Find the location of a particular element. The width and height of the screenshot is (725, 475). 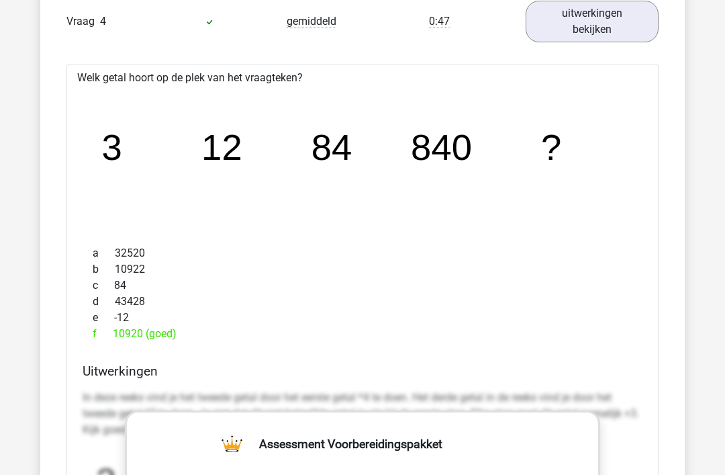

span: c is located at coordinates (103, 285).